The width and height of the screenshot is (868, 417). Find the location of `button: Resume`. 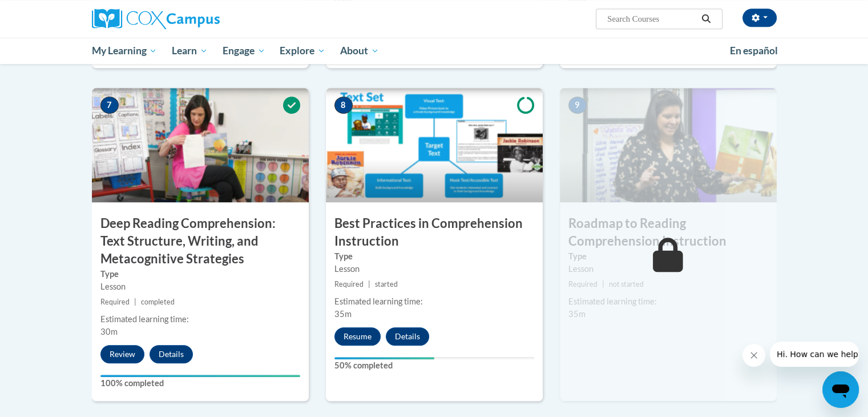

button: Resume is located at coordinates (357, 337).